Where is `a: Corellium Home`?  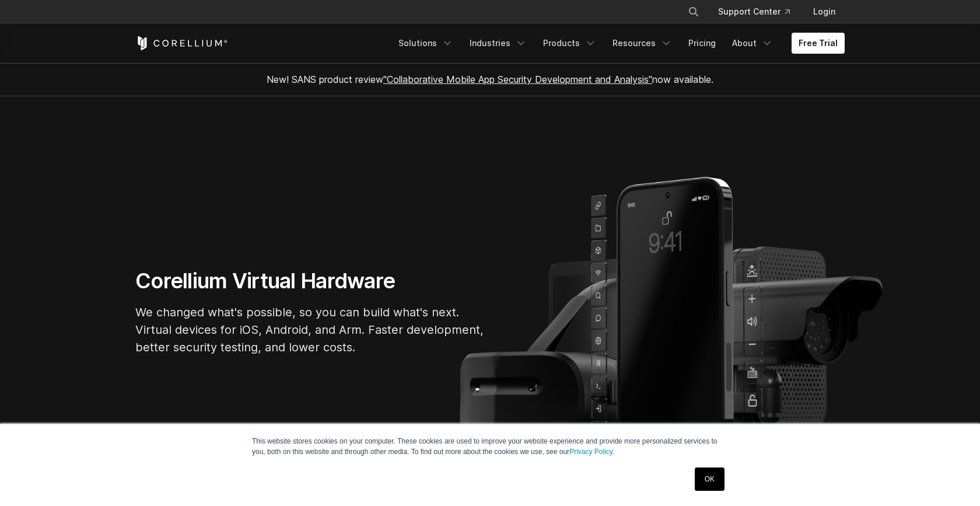
a: Corellium Home is located at coordinates (182, 43).